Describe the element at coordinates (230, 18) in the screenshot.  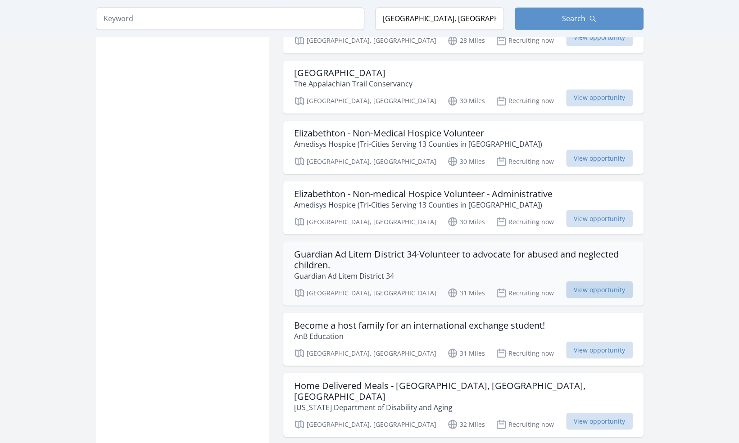
I see `input: Keyword` at that location.